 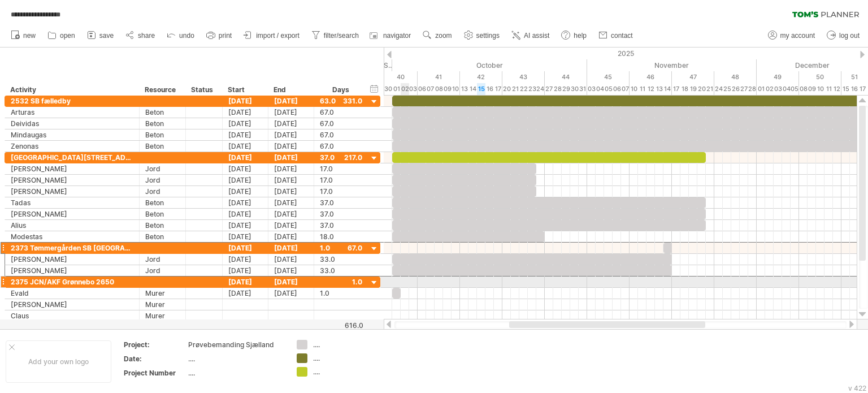 What do you see at coordinates (863, 89) in the screenshot?
I see `div: Wednesday, 17 December 2025` at bounding box center [863, 89].